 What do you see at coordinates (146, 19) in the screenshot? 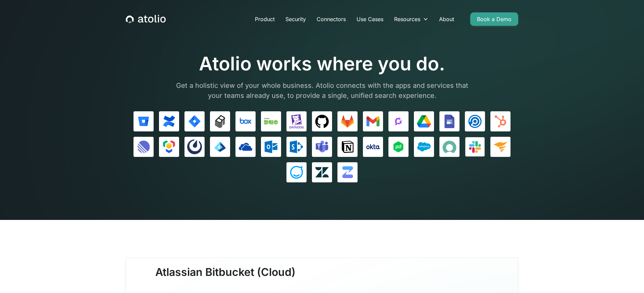
I see `a: home` at bounding box center [146, 19].